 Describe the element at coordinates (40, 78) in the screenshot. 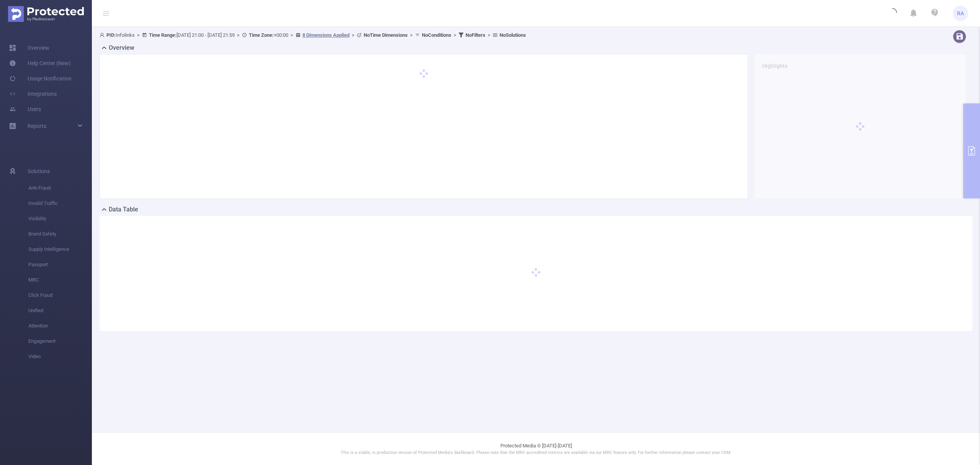

I see `a: Usage Notification` at that location.